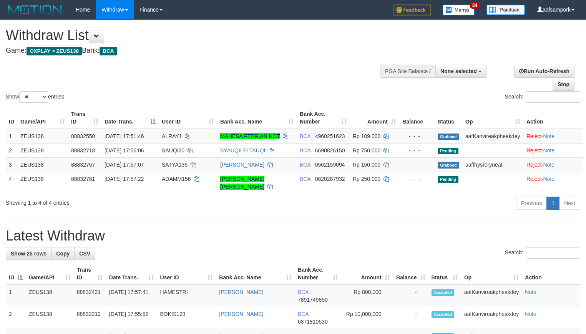 The image size is (586, 334). I want to click on th: Trans ID: activate to sort column ascending, so click(85, 118).